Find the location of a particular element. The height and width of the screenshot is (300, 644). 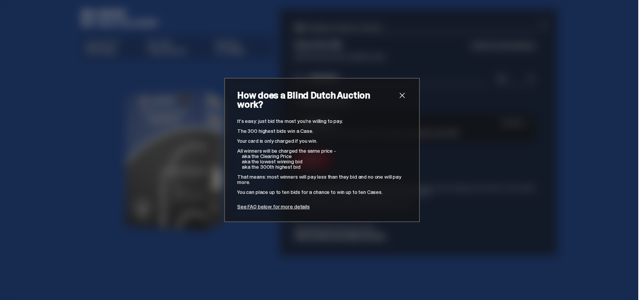

p: You can place up to ten bids for a chance to win up to ten Cases. is located at coordinates (322, 192).